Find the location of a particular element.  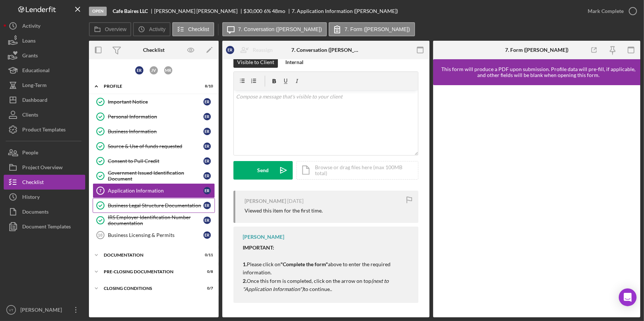

div: Educational is located at coordinates (36, 71).